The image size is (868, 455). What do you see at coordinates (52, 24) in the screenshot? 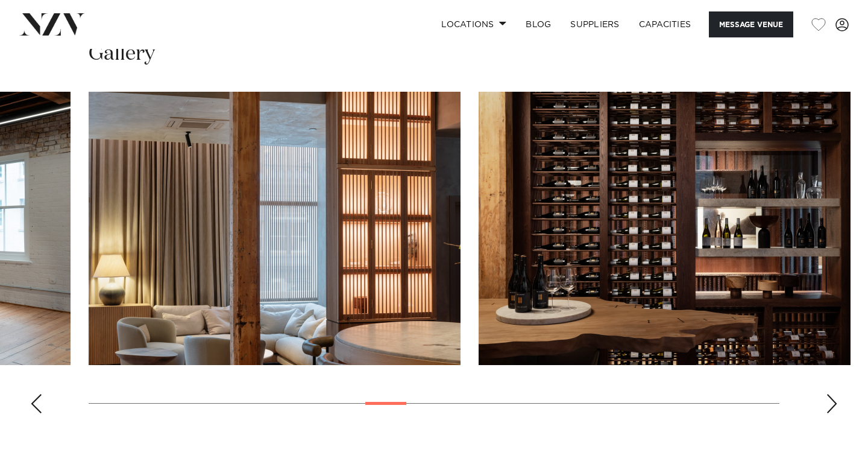
I see `img: nzv-logo.png` at bounding box center [52, 24].